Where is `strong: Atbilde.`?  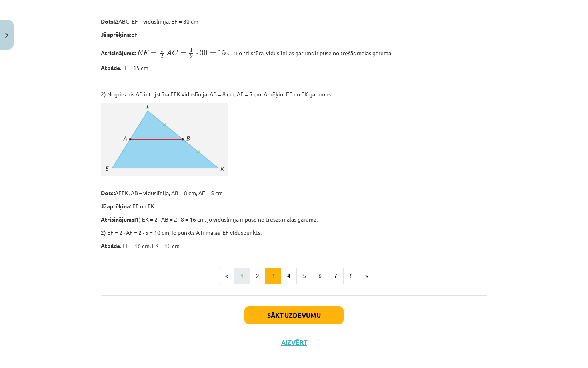 strong: Atbilde. is located at coordinates (111, 68).